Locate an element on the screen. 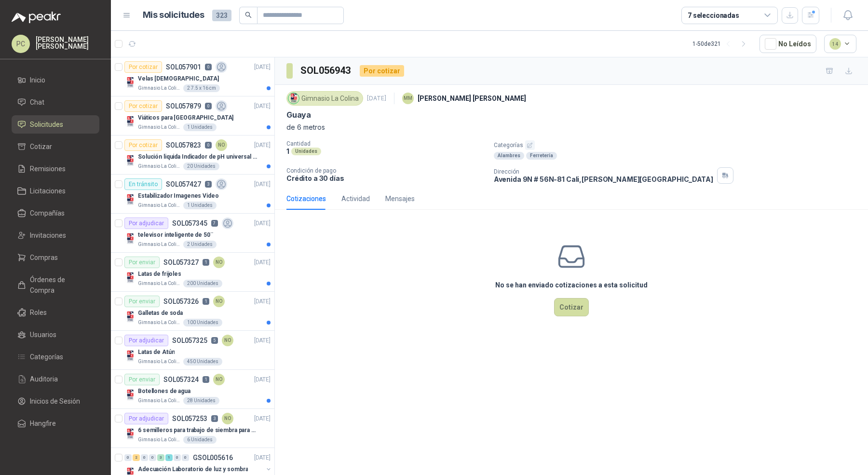 The height and width of the screenshot is (475, 868). p: Solución liquida Indicador de pH universal de 500ml o 20 de 25ml (no tiras de papel) is located at coordinates (198, 157).